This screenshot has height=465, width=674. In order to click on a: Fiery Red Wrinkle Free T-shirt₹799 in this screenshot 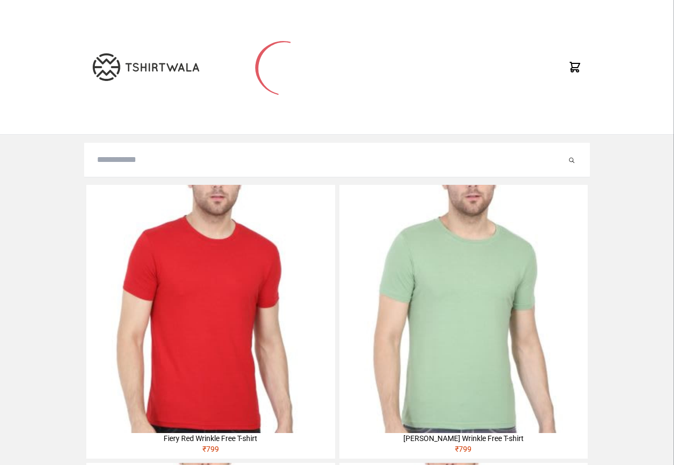, I will do `click(210, 322)`.